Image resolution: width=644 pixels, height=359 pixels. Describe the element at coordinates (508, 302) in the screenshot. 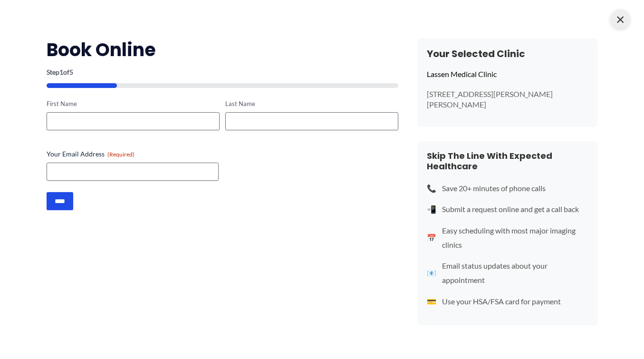

I see `li: Use your HSA/FSA card for payment` at that location.